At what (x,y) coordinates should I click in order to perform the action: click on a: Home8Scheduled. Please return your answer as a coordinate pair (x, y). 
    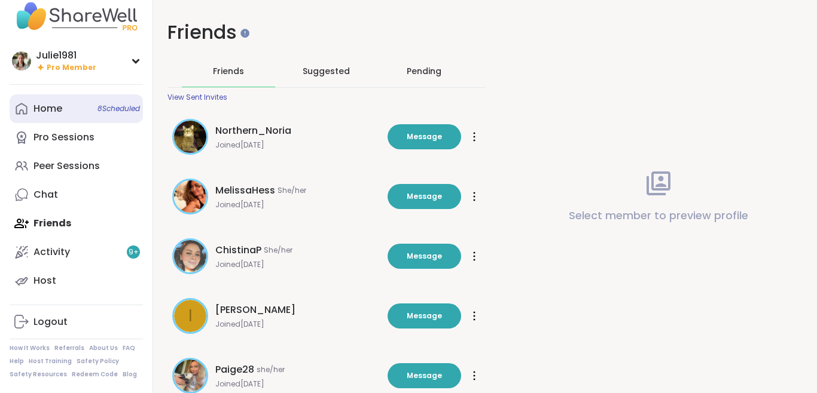
    Looking at the image, I should click on (76, 109).